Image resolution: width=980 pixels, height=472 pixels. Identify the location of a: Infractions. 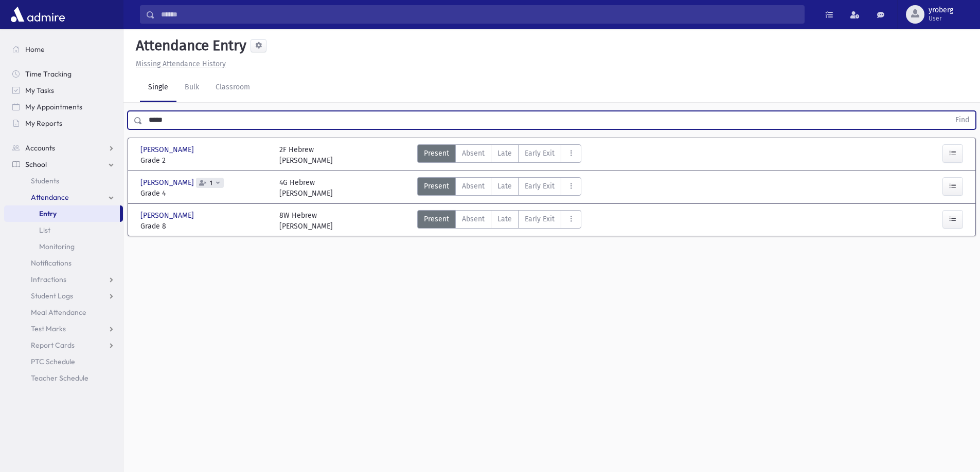
(63, 280).